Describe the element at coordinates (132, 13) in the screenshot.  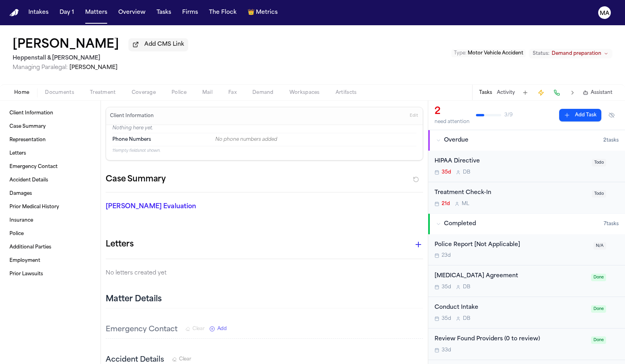
I see `a: Overview` at that location.